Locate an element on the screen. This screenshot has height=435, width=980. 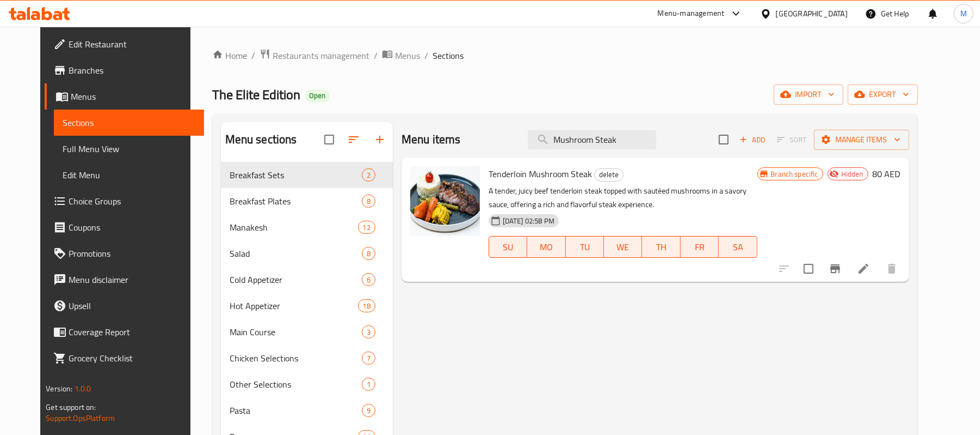
span: 12 is located at coordinates (367, 227).